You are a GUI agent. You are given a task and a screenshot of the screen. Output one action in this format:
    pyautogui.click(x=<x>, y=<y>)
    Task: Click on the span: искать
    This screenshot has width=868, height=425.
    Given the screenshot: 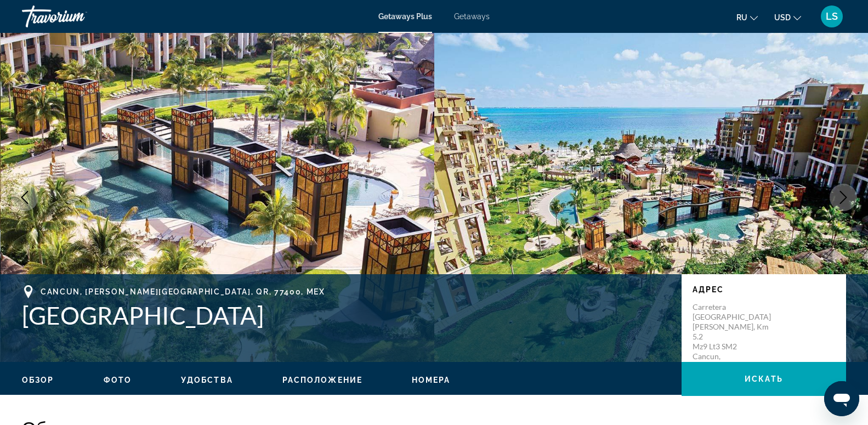 What is the action you would take?
    pyautogui.click(x=764, y=379)
    